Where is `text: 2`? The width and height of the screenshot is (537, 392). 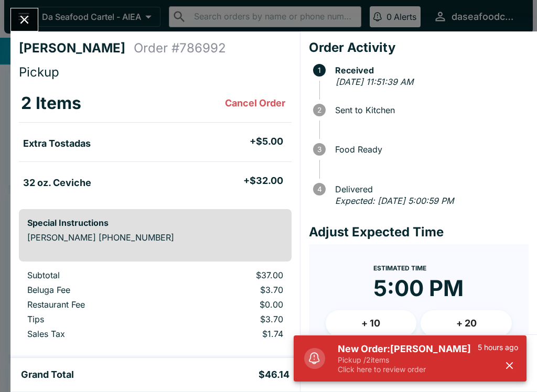
text: 2 is located at coordinates (319, 110).